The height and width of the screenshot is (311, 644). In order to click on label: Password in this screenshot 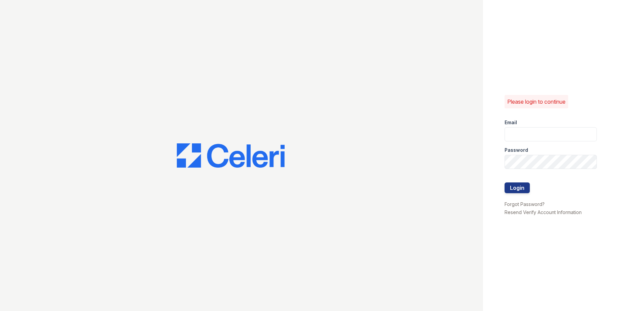, I will do `click(516, 150)`.